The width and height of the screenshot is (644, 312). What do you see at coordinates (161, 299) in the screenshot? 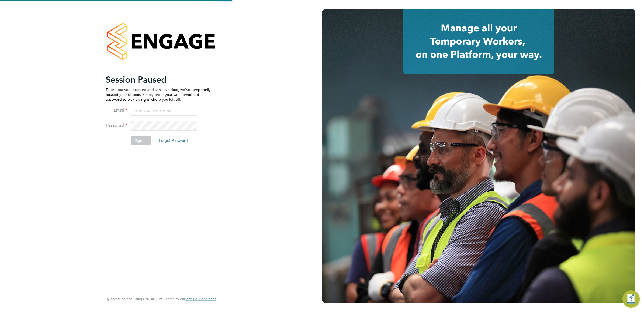
I see `span: By accessing and using ENGAGE you agree to our` at bounding box center [161, 299].